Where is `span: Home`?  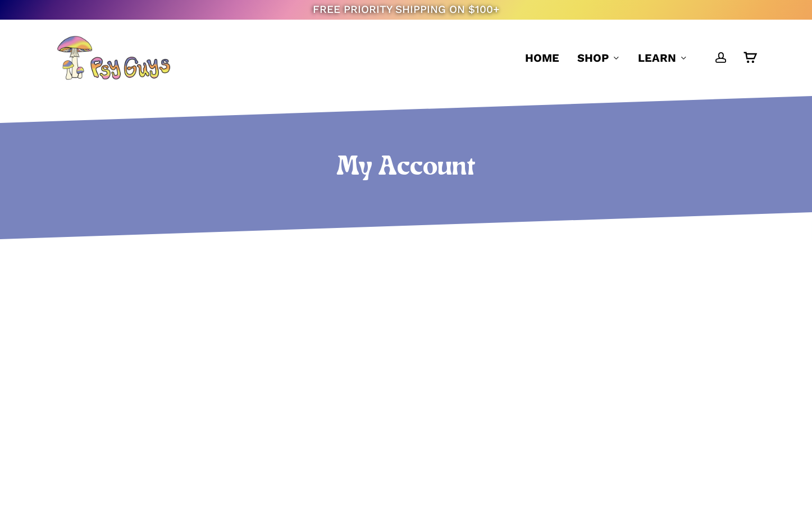
span: Home is located at coordinates (542, 58).